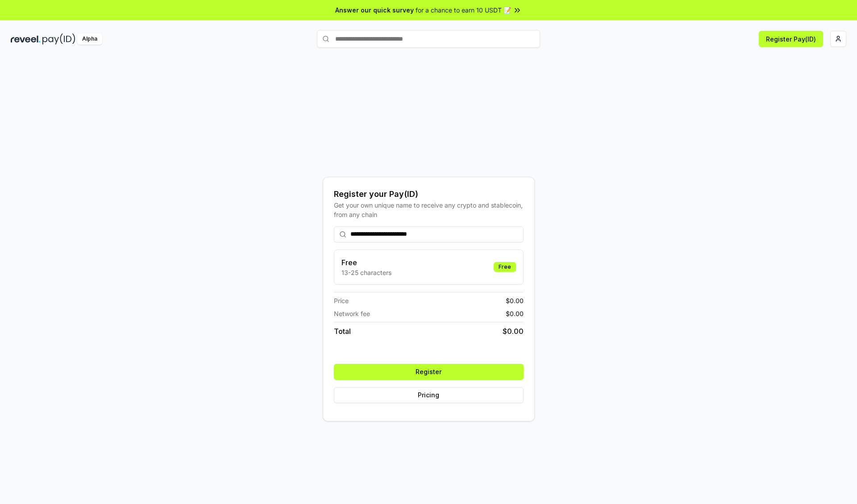 The width and height of the screenshot is (857, 504). Describe the element at coordinates (428, 210) in the screenshot. I see `div: Get your own unique name to receive any crypto and stablecoin, from any chain` at that location.